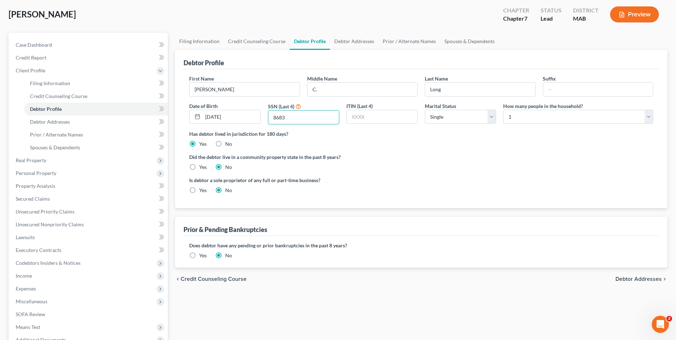  I want to click on span: Prior / Alternate Names, so click(56, 134).